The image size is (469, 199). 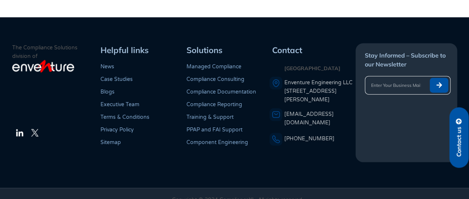 I want to click on a: PPAP and FAI Support, so click(x=214, y=129).